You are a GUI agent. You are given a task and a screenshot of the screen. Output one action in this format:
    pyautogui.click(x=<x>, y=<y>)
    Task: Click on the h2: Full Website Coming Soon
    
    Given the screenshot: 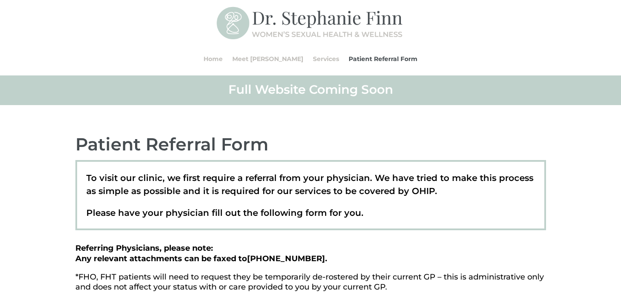 What is the action you would take?
    pyautogui.click(x=311, y=92)
    